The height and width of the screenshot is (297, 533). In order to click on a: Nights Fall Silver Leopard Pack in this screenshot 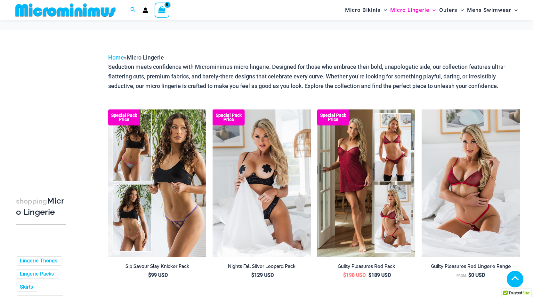, I will do `click(262, 268)`.